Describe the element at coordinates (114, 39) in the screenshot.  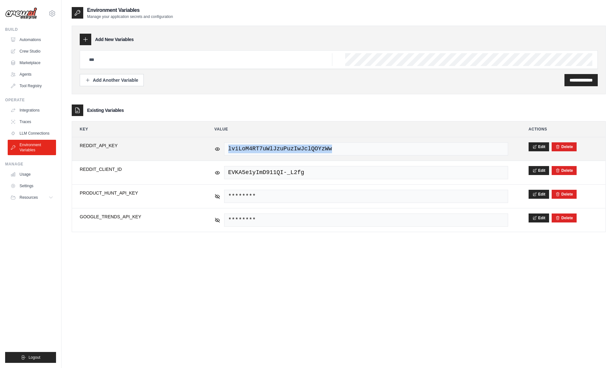
I see `h3: Add New Variables` at that location.